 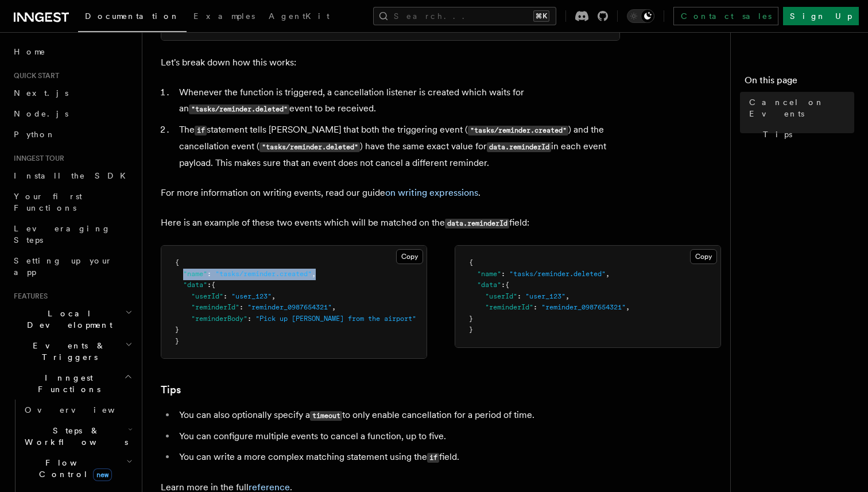 What do you see at coordinates (299, 17) in the screenshot?
I see `a: AgentKit` at bounding box center [299, 17].